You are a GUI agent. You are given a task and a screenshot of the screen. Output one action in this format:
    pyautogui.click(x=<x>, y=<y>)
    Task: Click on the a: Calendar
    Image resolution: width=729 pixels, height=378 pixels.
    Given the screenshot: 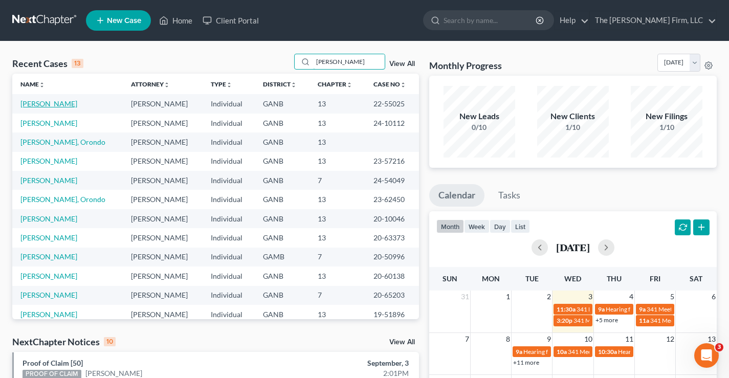 What is the action you would take?
    pyautogui.click(x=457, y=195)
    